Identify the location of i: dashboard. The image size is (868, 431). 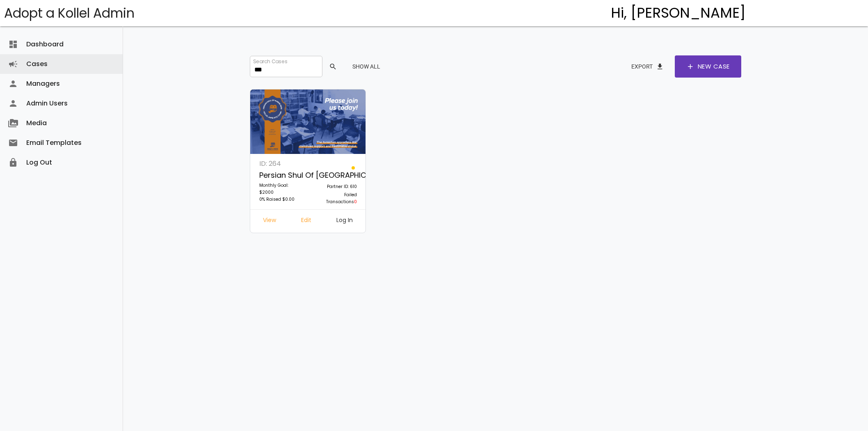
(13, 45).